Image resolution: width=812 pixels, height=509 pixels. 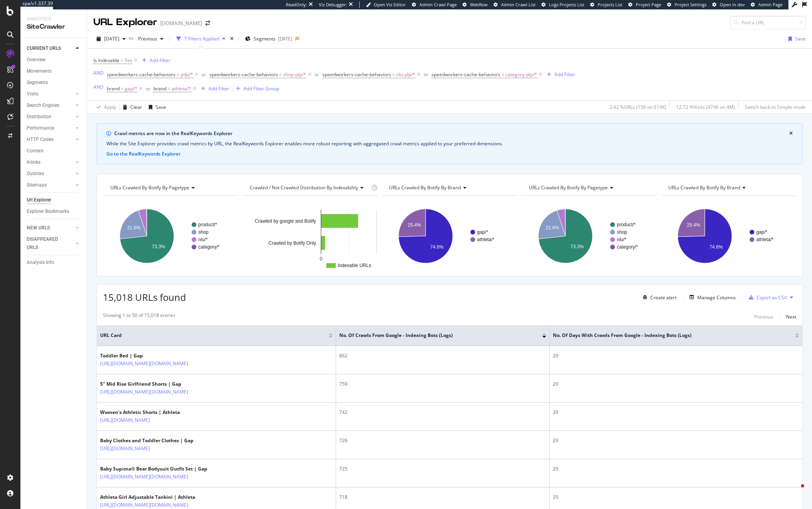 What do you see at coordinates (54, 82) in the screenshot?
I see `a: Segments` at bounding box center [54, 82].